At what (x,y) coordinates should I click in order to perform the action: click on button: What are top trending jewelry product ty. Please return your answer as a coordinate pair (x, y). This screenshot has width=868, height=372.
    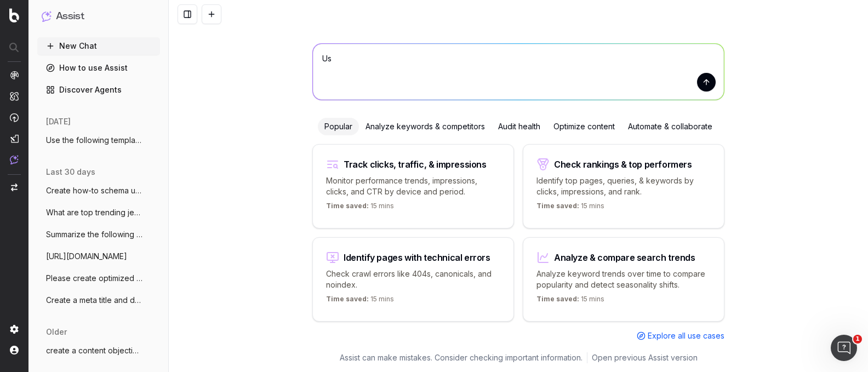
    Looking at the image, I should click on (99, 213).